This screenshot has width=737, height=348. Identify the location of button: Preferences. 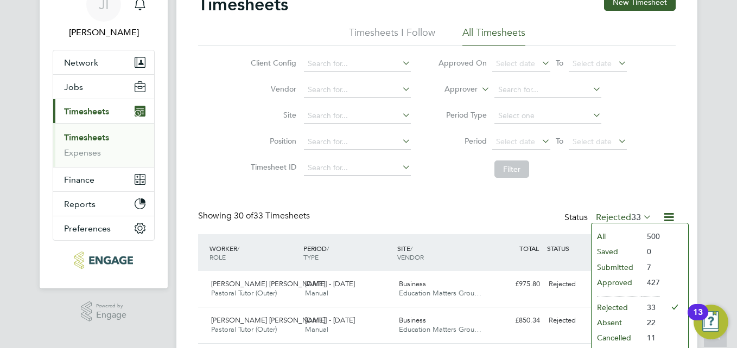
(104, 229).